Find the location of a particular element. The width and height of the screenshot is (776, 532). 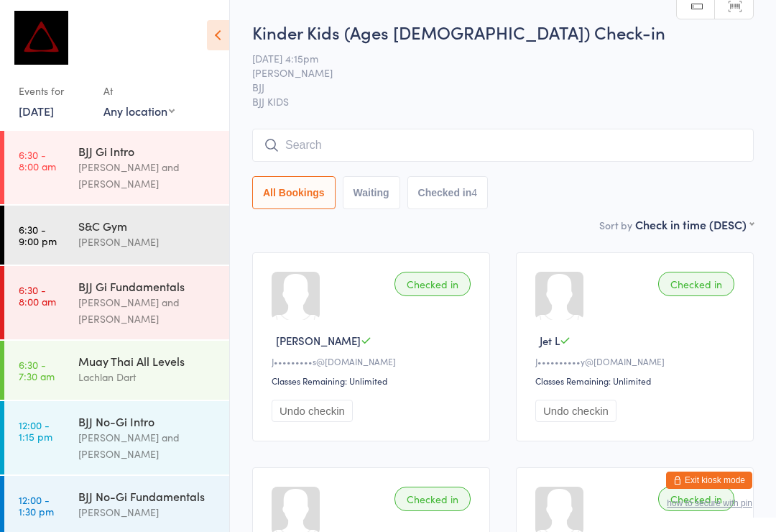

span: BJJ KIDS is located at coordinates (503, 102).